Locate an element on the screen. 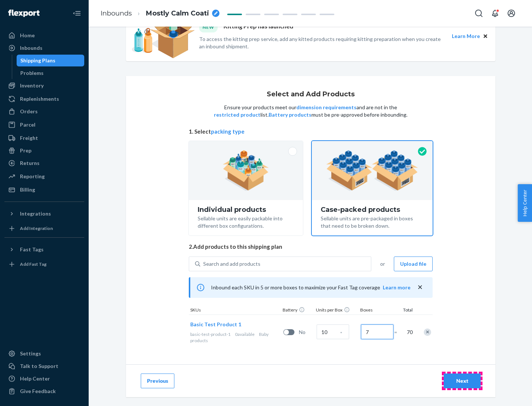  div: Units per Box is located at coordinates (336, 310).